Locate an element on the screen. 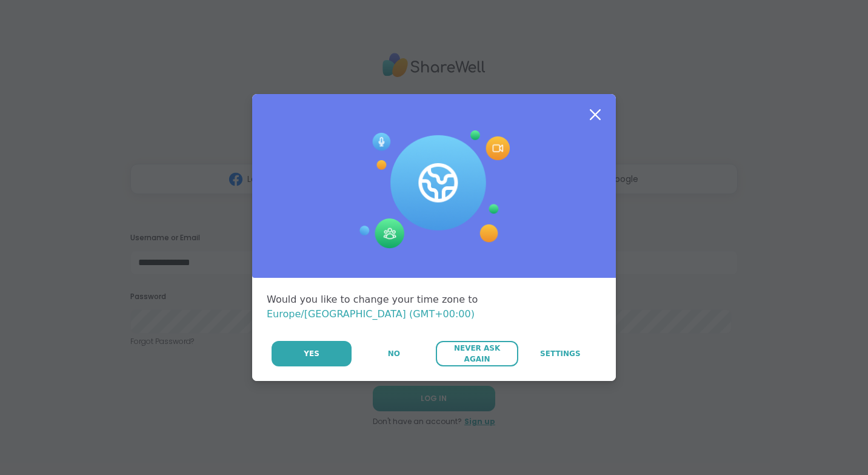 The width and height of the screenshot is (868, 475). div: Would you like to change your time zone to is located at coordinates (434, 307).